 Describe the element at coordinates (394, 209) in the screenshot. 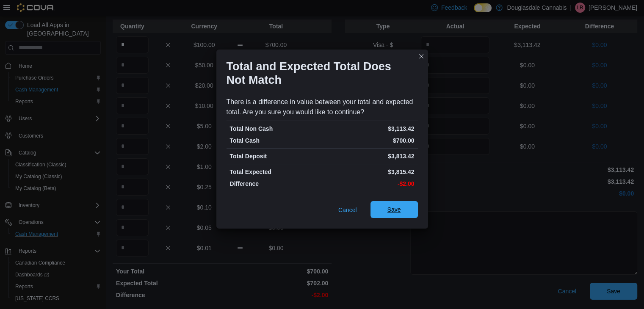

I see `span: Save` at that location.